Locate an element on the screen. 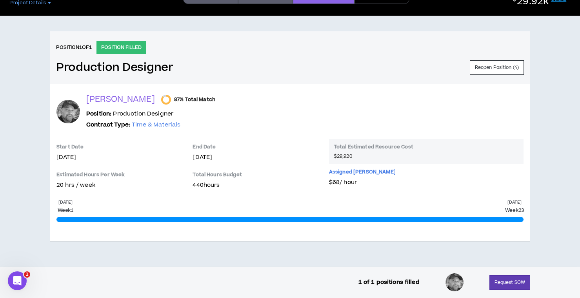 The image size is (580, 298). b: Position: is located at coordinates (99, 114).